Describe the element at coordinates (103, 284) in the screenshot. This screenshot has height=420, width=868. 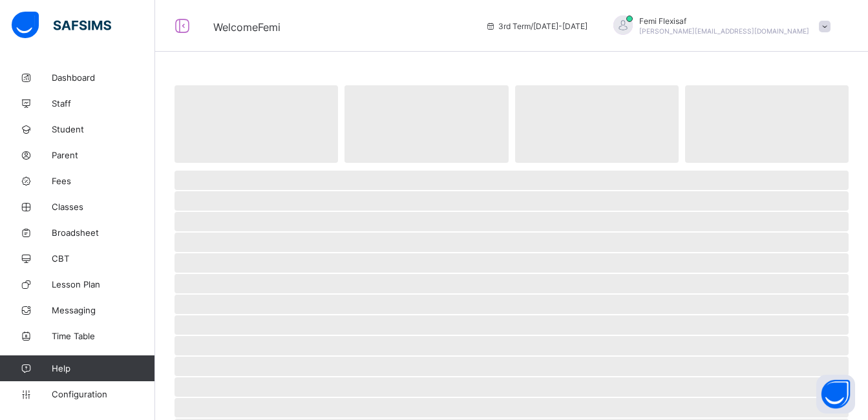
I see `span: Lesson Plan` at that location.